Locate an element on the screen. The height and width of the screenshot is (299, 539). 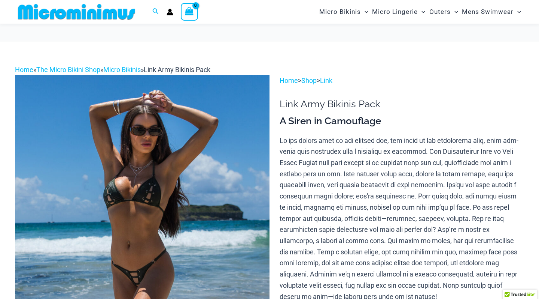
span: Mens Swimwear is located at coordinates (488, 12).